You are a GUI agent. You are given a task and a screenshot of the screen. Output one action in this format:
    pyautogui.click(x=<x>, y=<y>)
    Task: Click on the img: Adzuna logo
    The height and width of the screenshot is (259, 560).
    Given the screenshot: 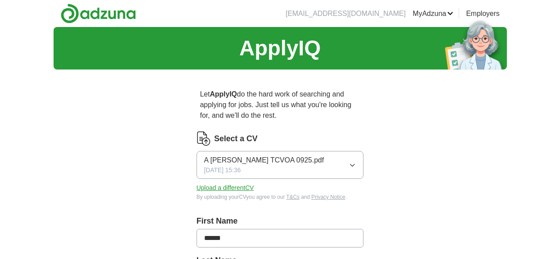 What is the action you would take?
    pyautogui.click(x=98, y=13)
    